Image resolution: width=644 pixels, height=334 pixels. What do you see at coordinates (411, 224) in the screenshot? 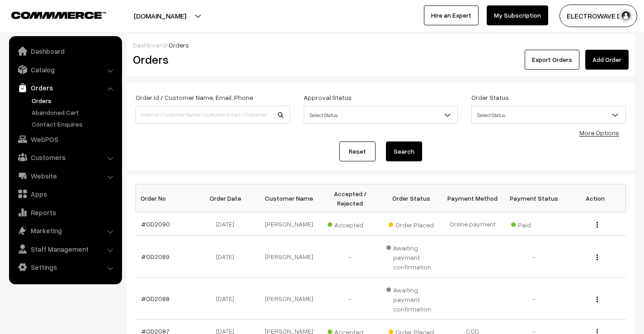
I see `span: Order Placed` at bounding box center [411, 224].